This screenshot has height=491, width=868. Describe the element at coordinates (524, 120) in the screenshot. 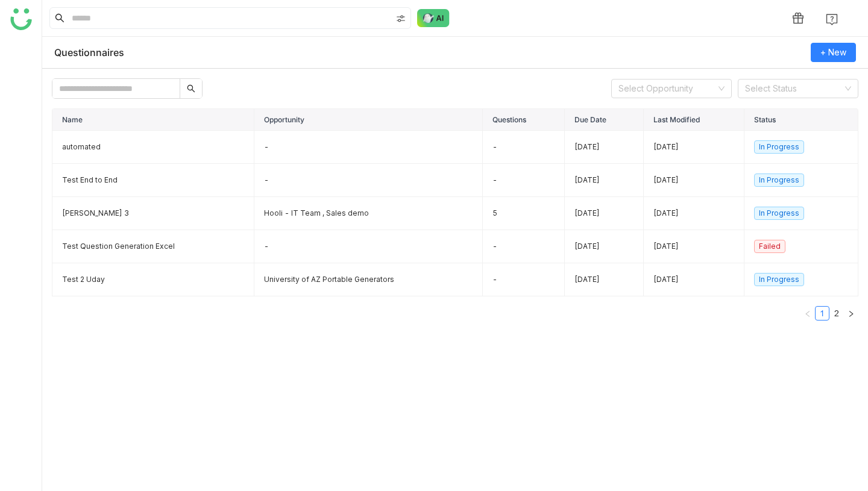

I see `th: Questions` at that location.